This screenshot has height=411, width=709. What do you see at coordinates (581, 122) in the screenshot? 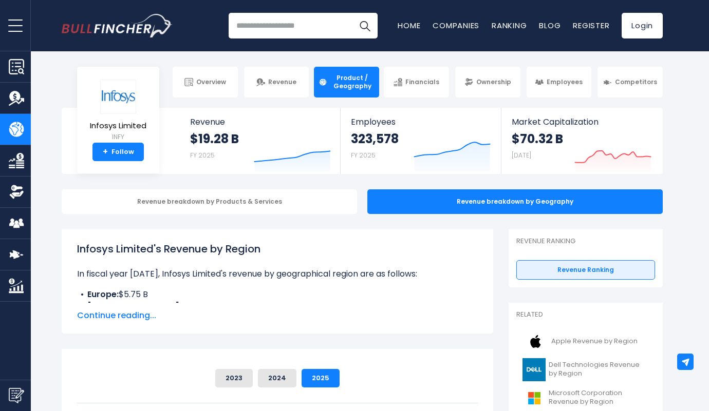
I see `span: Market Capitalization` at bounding box center [581, 122].